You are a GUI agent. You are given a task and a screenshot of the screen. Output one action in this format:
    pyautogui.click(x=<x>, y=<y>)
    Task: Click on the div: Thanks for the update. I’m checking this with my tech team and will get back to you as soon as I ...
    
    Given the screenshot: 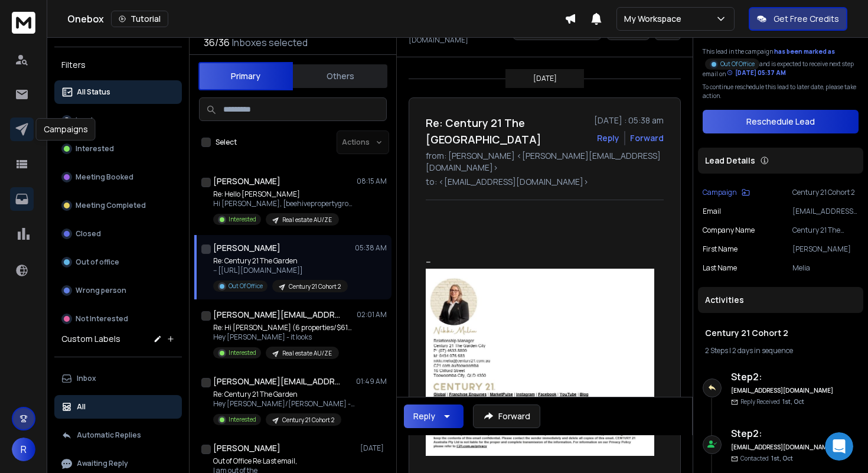 What is the action you would take?
    pyautogui.click(x=101, y=228)
    